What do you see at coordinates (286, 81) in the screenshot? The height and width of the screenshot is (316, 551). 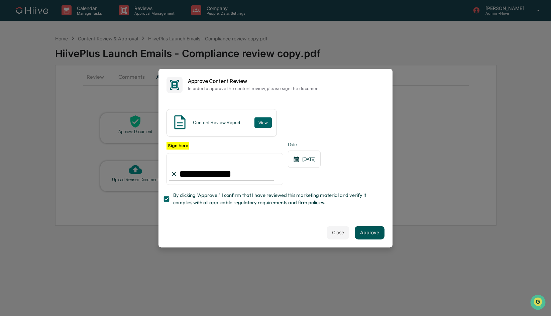 I see `h2: Approve Content Review` at bounding box center [286, 81].